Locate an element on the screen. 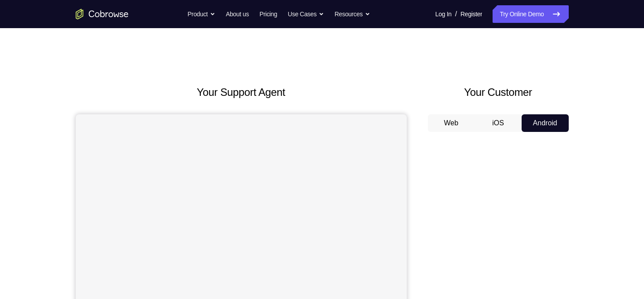 Image resolution: width=644 pixels, height=299 pixels. a: Go to the home page is located at coordinates (102, 14).